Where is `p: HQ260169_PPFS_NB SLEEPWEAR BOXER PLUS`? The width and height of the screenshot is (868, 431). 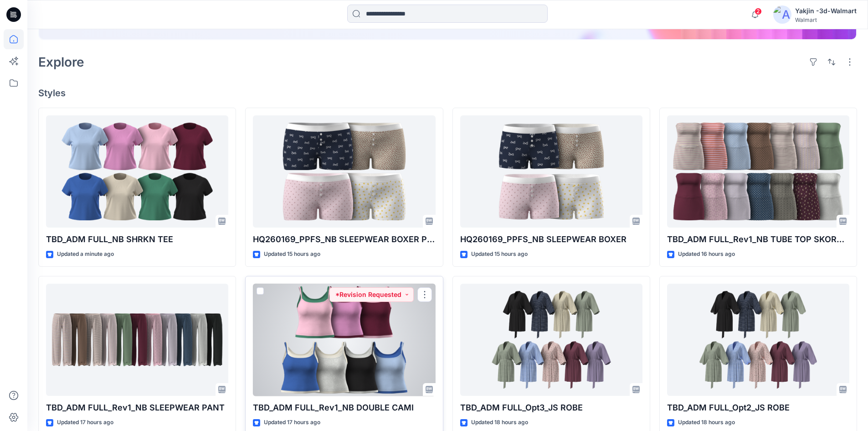 p: HQ260169_PPFS_NB SLEEPWEAR BOXER PLUS is located at coordinates (344, 239).